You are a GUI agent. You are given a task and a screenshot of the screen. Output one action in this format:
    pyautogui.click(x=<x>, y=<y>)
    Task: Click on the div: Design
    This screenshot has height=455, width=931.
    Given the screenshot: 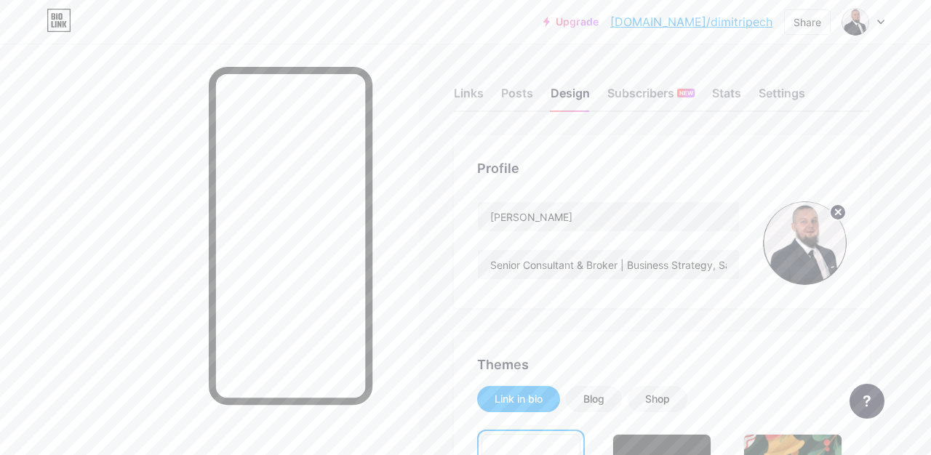 What is the action you would take?
    pyautogui.click(x=570, y=97)
    